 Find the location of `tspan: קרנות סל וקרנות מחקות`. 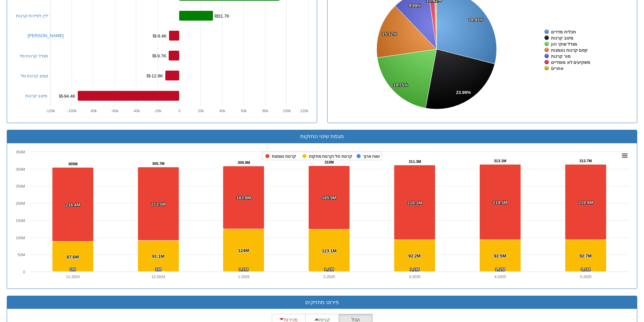

tspan: קרנות סל וקרנות מחקות is located at coordinates (331, 157).